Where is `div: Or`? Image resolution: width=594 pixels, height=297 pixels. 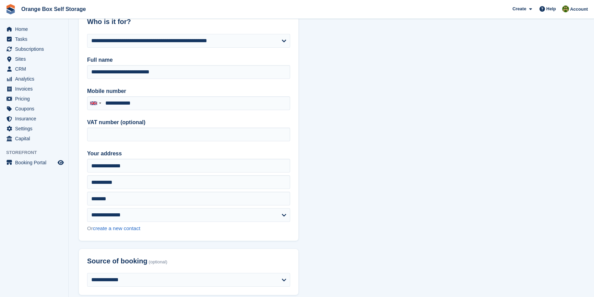 div: Or is located at coordinates (189, 228).